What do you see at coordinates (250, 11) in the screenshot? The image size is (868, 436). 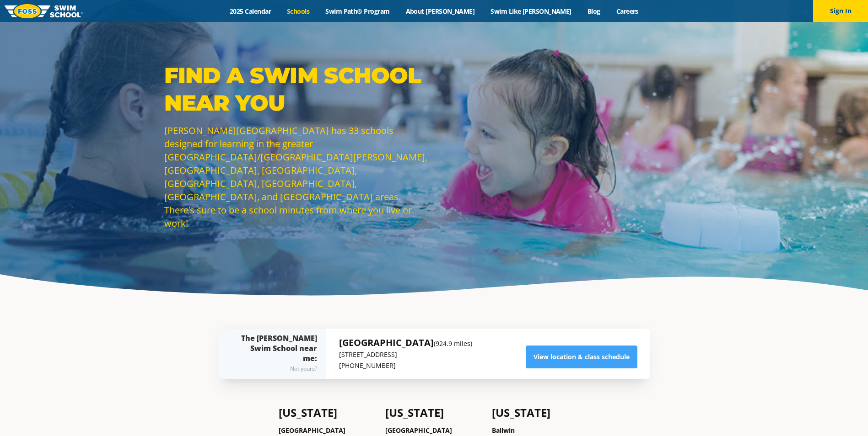 I see `a: 2025 Calendar` at bounding box center [250, 11].